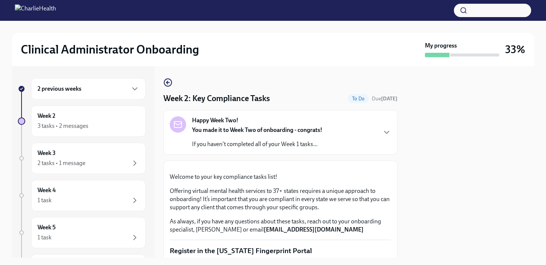 This screenshot has height=265, width=546. I want to click on strong: You made it to Week Two of onboarding - congrats!, so click(257, 130).